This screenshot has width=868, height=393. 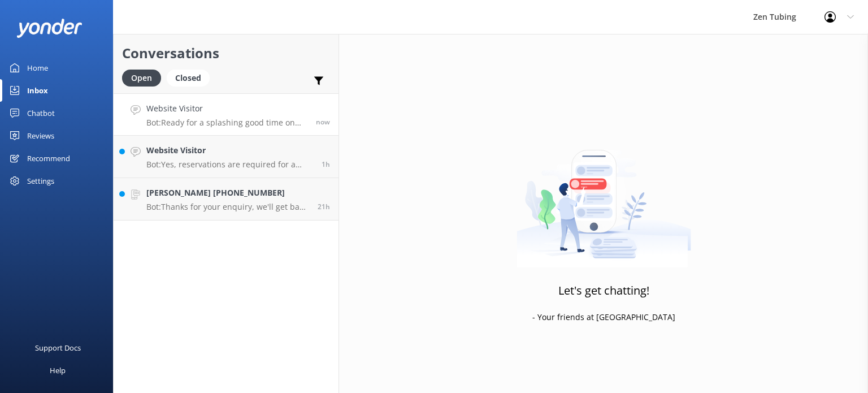 What do you see at coordinates (228, 207) in the screenshot?
I see `p: Bot: Thanks for your enquiry, we'll get back to you as soon as we can during opening hours.` at bounding box center [228, 207].